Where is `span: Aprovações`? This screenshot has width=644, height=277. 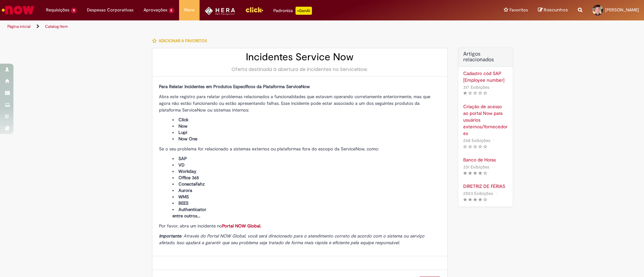
span: Aprovações is located at coordinates (155, 10).